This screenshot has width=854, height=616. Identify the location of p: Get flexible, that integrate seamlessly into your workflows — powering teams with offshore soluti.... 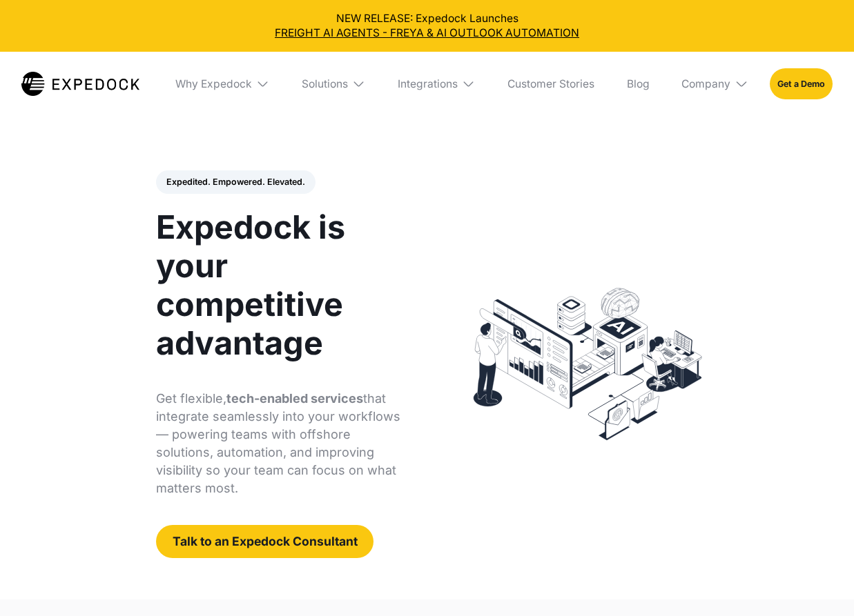
(283, 444).